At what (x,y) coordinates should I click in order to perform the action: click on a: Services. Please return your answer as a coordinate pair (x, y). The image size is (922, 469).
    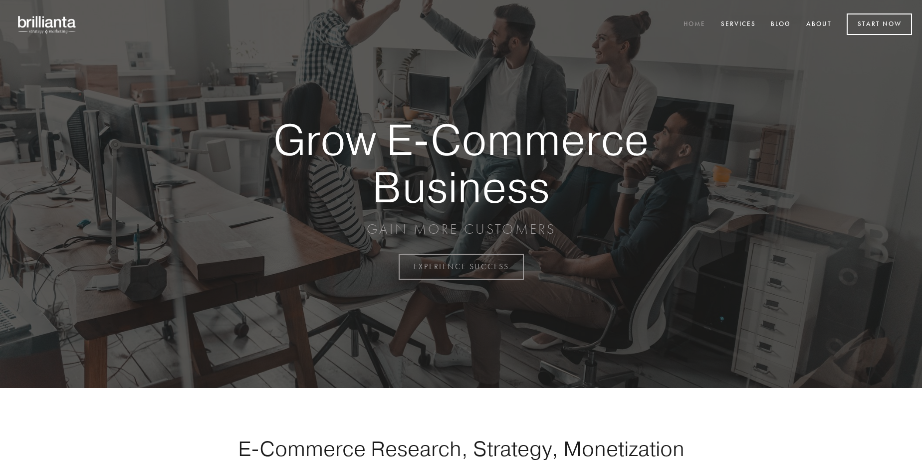
    Looking at the image, I should click on (739, 24).